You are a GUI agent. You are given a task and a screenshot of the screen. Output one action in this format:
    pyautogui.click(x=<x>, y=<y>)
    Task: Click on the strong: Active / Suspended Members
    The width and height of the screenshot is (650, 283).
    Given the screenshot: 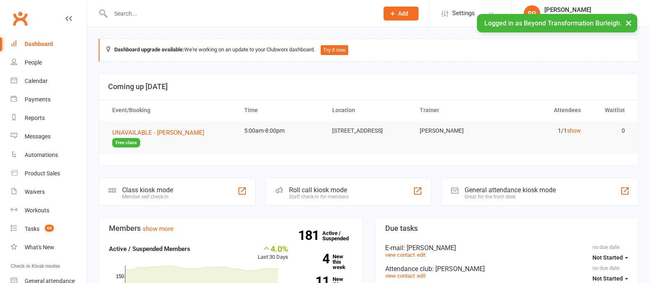 What is the action you would take?
    pyautogui.click(x=150, y=249)
    